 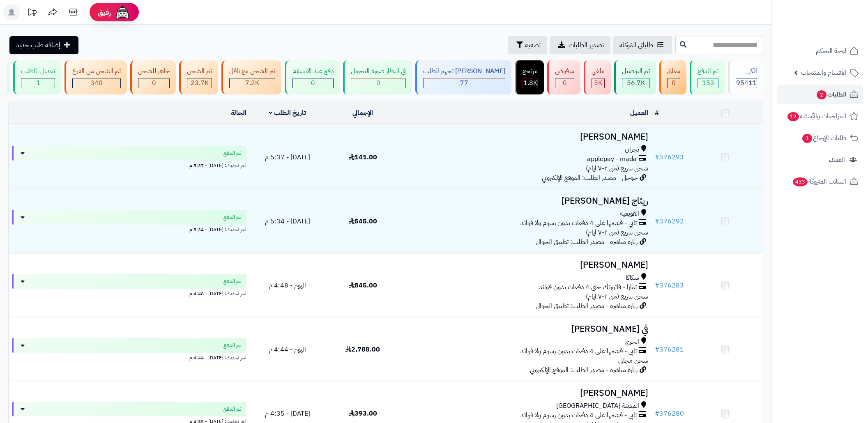 I want to click on span: زيارة مباشرة - مصدر الطلب: الموقع الإلكتروني, so click(x=584, y=370).